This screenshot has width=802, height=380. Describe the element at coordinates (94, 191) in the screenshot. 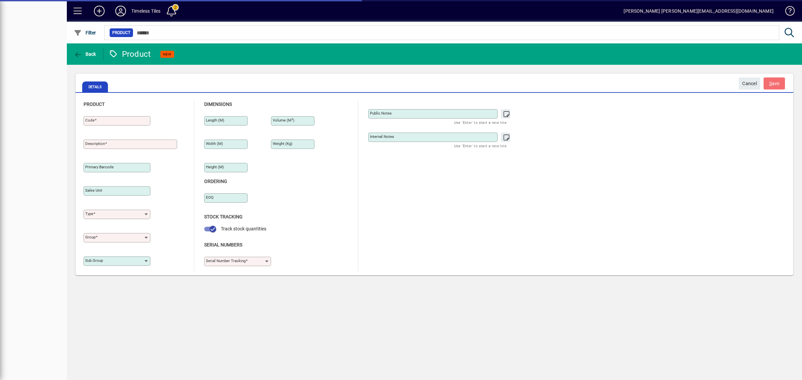

I see `mat-label: Sales unit` at that location.